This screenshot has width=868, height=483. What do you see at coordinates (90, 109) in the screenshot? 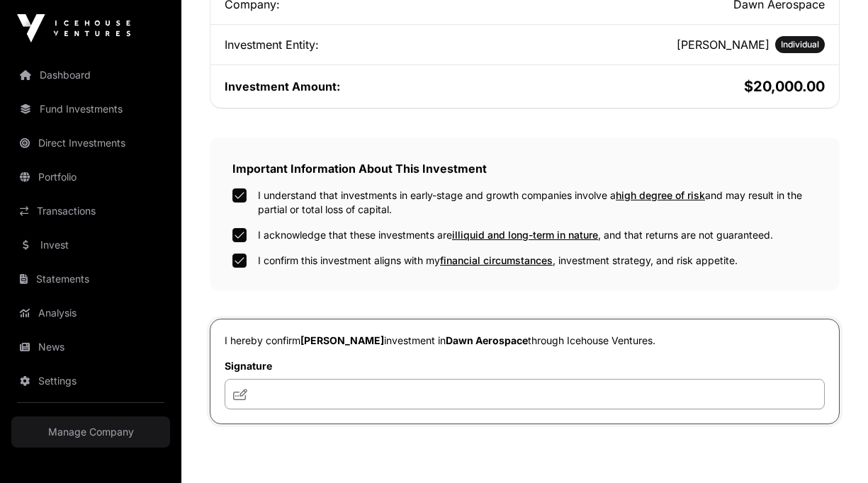
I see `a: Fund Investments` at bounding box center [90, 109].